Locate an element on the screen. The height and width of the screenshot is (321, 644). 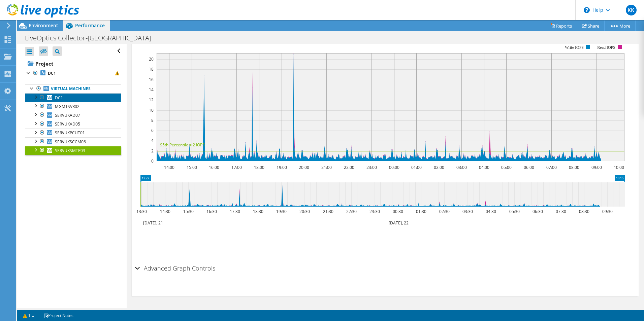
text: 2 is located at coordinates (152, 151).